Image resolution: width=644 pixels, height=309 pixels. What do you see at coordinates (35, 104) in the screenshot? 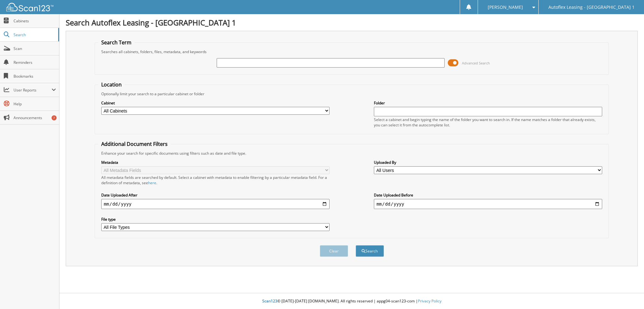
I see `span: Help` at bounding box center [35, 104].